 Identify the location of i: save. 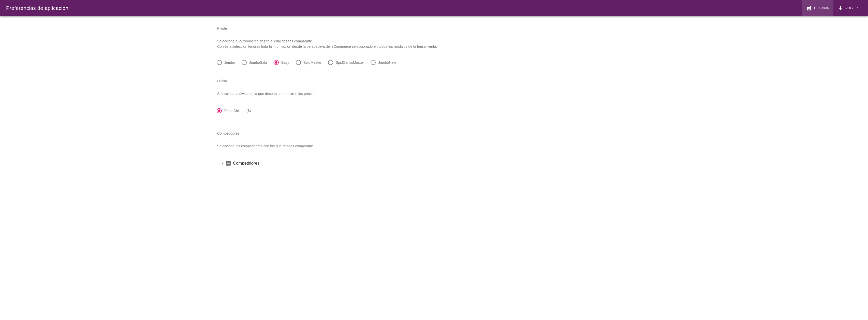
(809, 8).